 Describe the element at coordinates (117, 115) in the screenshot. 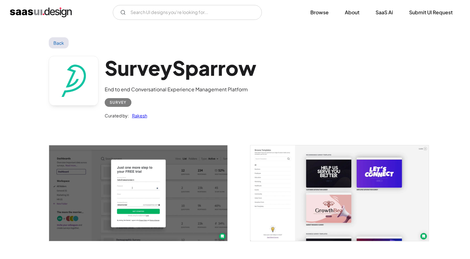

I see `div: Curated by:` at that location.